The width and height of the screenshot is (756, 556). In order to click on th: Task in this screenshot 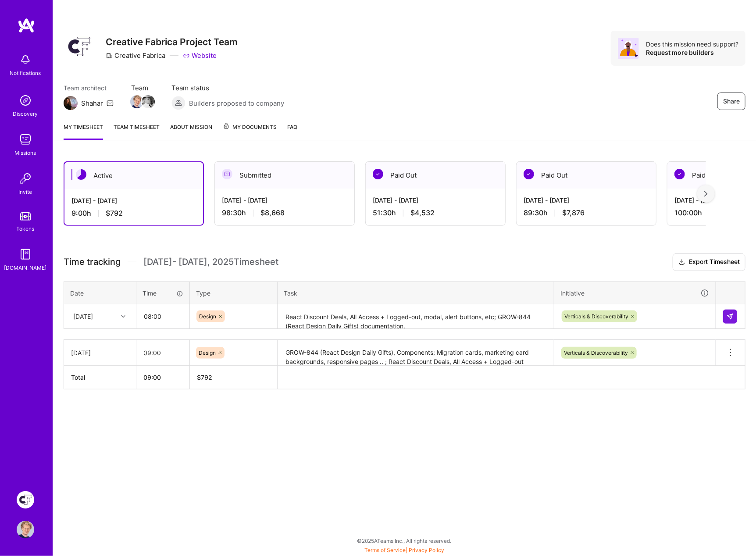, I will do `click(416, 292)`.